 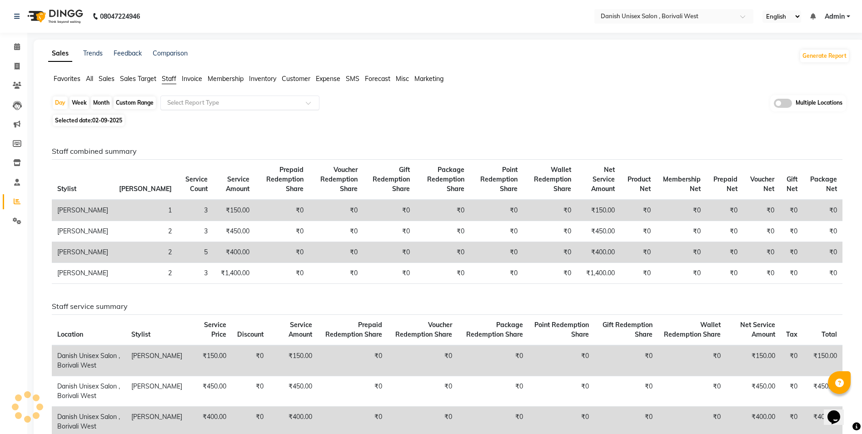 I want to click on span: Point Redemption Share, so click(x=562, y=329).